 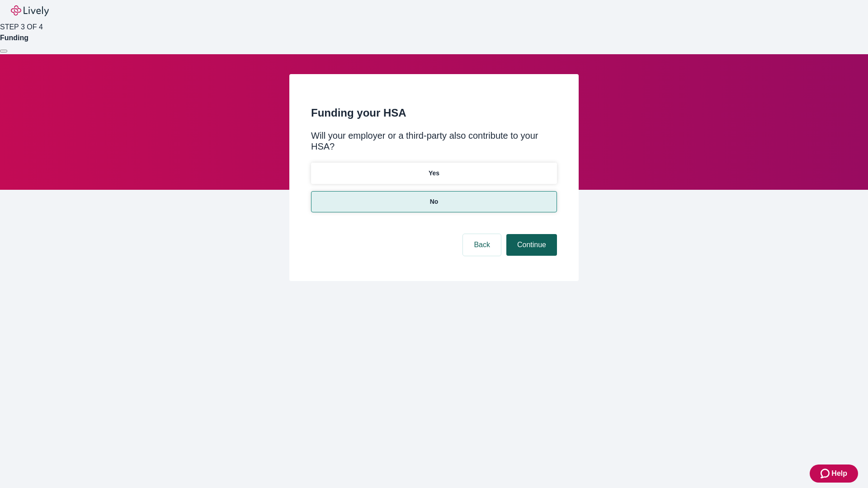 What do you see at coordinates (434, 141) in the screenshot?
I see `div: Will your employer or a third-party also contribute to your HSA?` at bounding box center [434, 141].